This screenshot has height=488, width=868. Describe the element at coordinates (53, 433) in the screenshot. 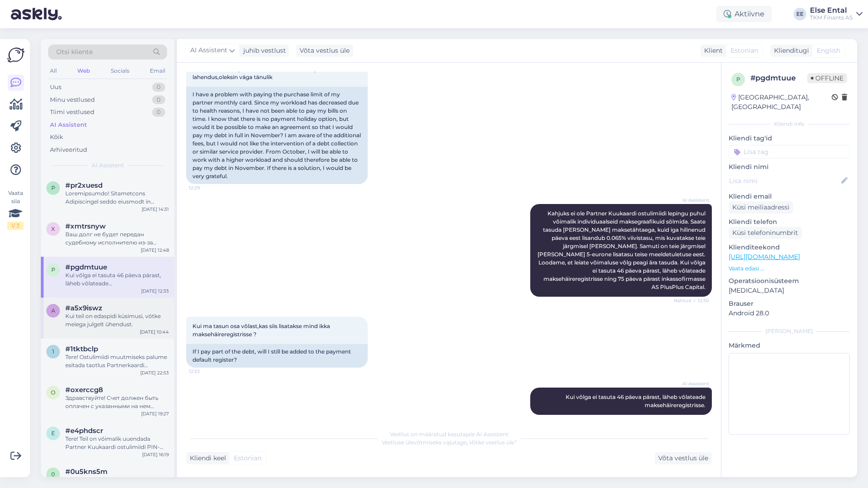

I see `span: e` at that location.